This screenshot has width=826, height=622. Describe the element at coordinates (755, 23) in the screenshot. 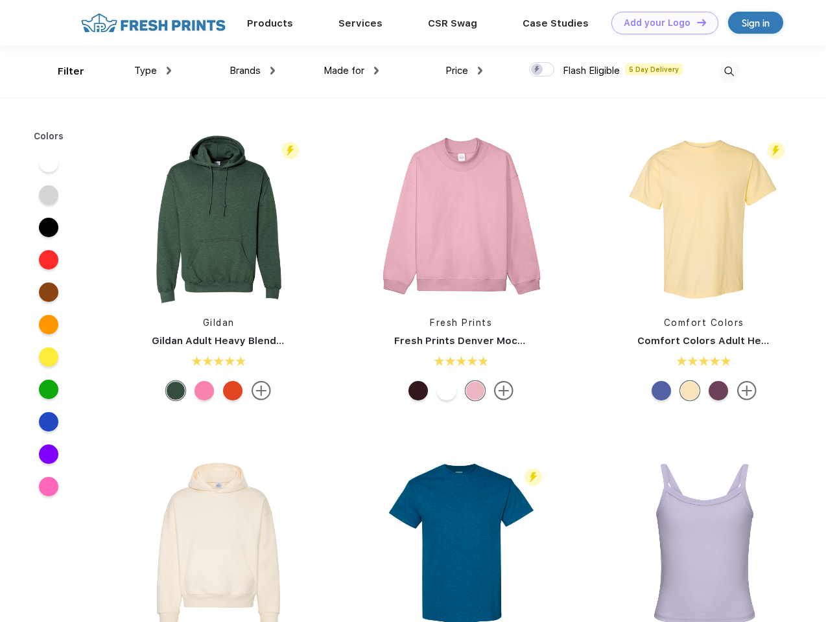

I see `div: Sign in` at that location.